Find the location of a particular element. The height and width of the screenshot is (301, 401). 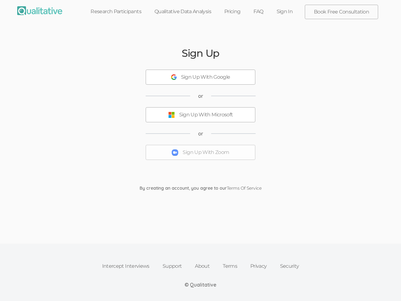

a: FAQ is located at coordinates (258, 12).